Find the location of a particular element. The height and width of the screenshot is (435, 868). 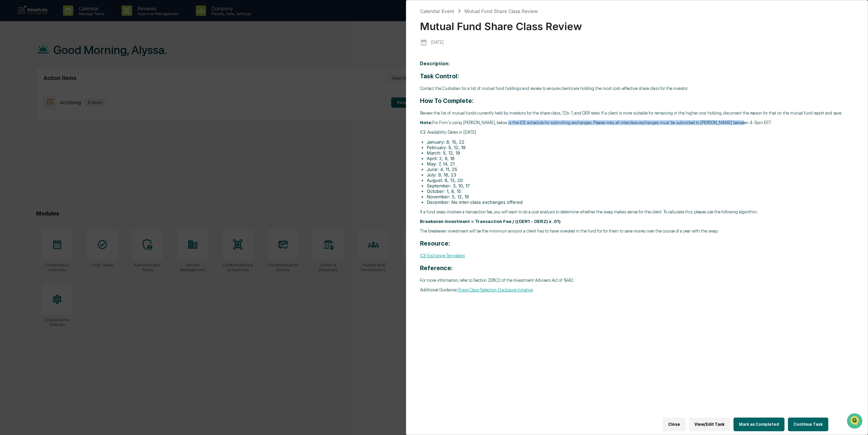

a: Continue Task is located at coordinates (808, 424).